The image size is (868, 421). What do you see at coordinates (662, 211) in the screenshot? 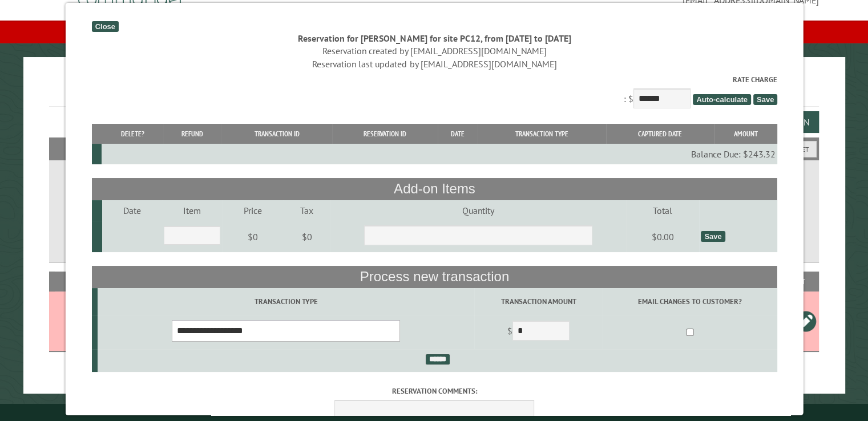
I see `td: Total` at bounding box center [662, 211].